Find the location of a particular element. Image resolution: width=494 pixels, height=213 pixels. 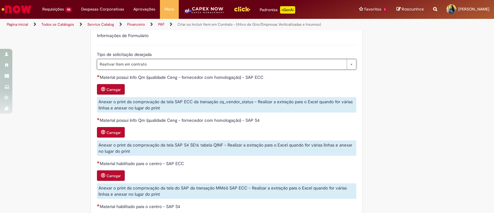

a: Todos os Catálogos is located at coordinates (58, 24).